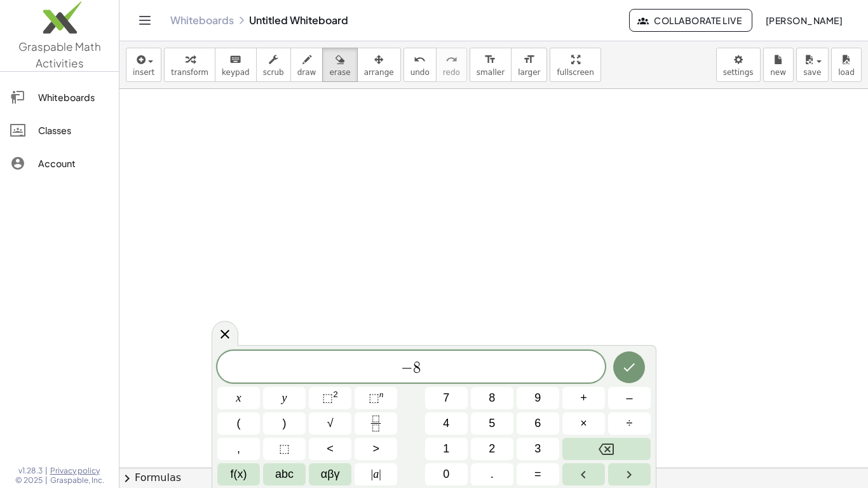 This screenshot has height=488, width=868. I want to click on button: arrange, so click(379, 64).